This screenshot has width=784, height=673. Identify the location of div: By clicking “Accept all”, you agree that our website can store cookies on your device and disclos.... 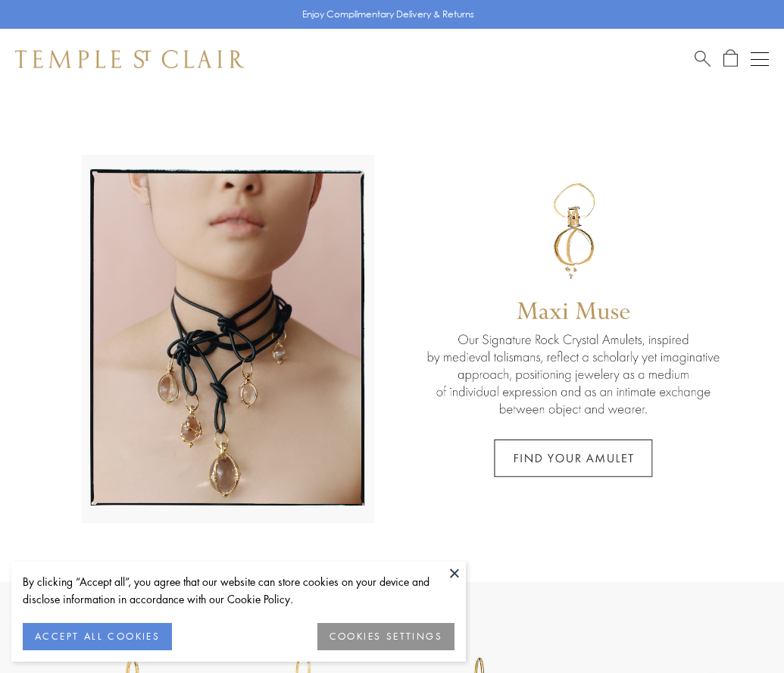
(238, 590).